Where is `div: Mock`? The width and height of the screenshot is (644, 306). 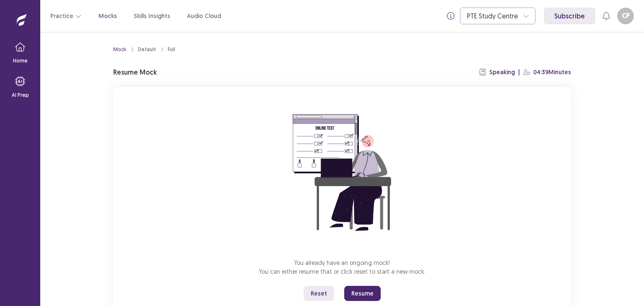
div: Mock is located at coordinates (120, 50).